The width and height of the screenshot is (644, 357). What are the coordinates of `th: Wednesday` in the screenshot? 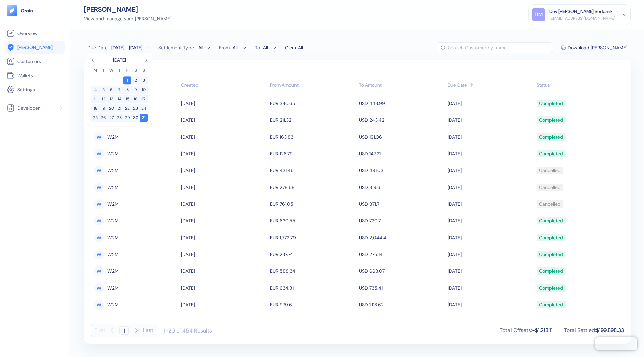 It's located at (111, 70).